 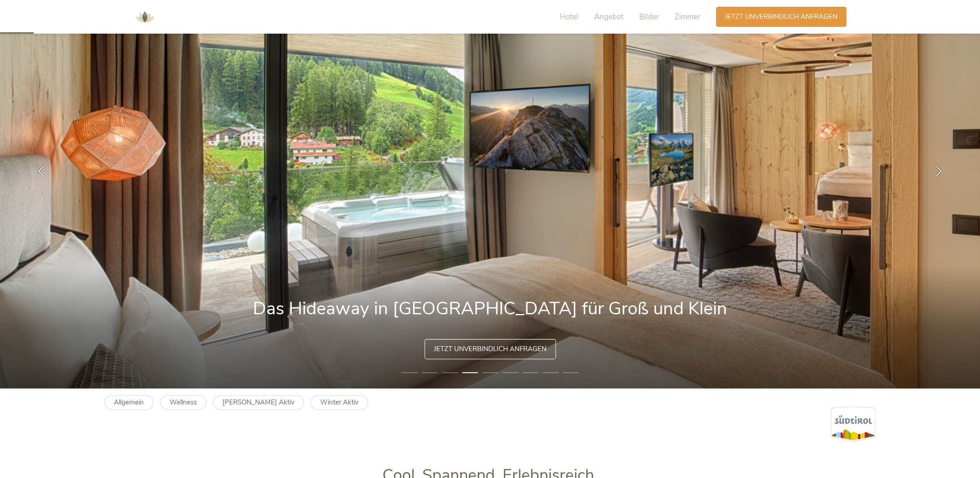 What do you see at coordinates (340, 403) in the screenshot?
I see `a: Winter Aktiv` at bounding box center [340, 403].